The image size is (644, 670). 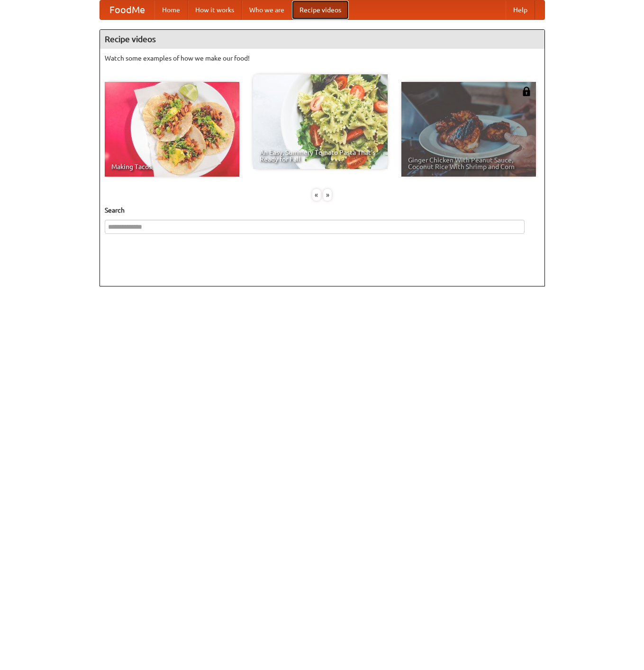 What do you see at coordinates (172, 167) in the screenshot?
I see `span: Making Tacos` at bounding box center [172, 167].